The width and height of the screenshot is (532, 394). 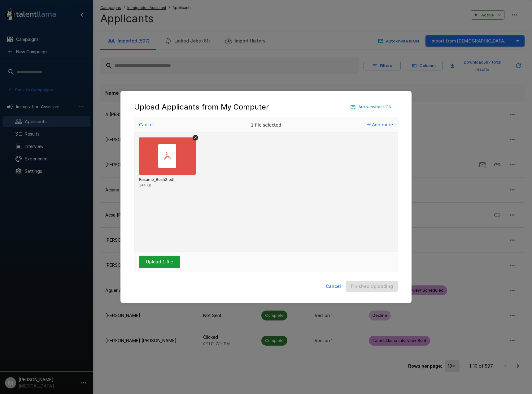 I want to click on span: Add more, so click(x=382, y=125).